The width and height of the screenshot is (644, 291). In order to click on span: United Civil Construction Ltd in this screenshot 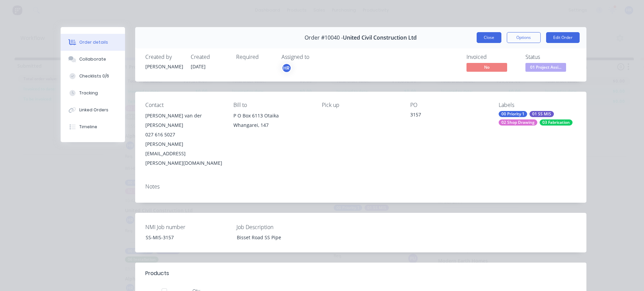, I will do `click(380, 38)`.